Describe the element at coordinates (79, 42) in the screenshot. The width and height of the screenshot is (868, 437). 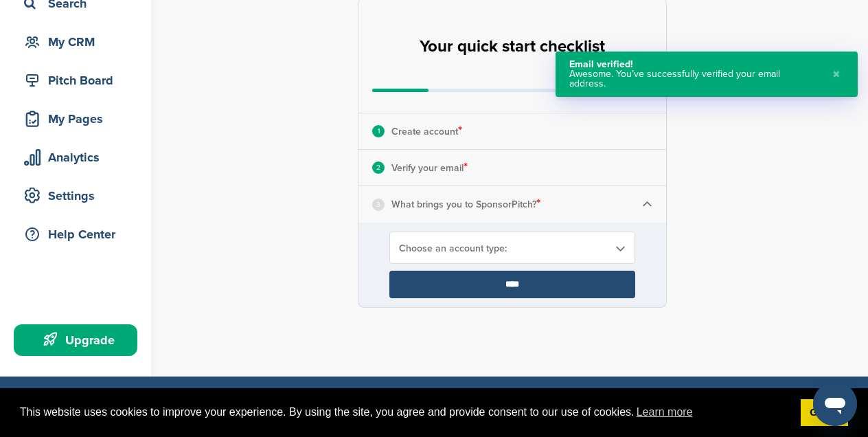
I see `div: My CRM` at that location.